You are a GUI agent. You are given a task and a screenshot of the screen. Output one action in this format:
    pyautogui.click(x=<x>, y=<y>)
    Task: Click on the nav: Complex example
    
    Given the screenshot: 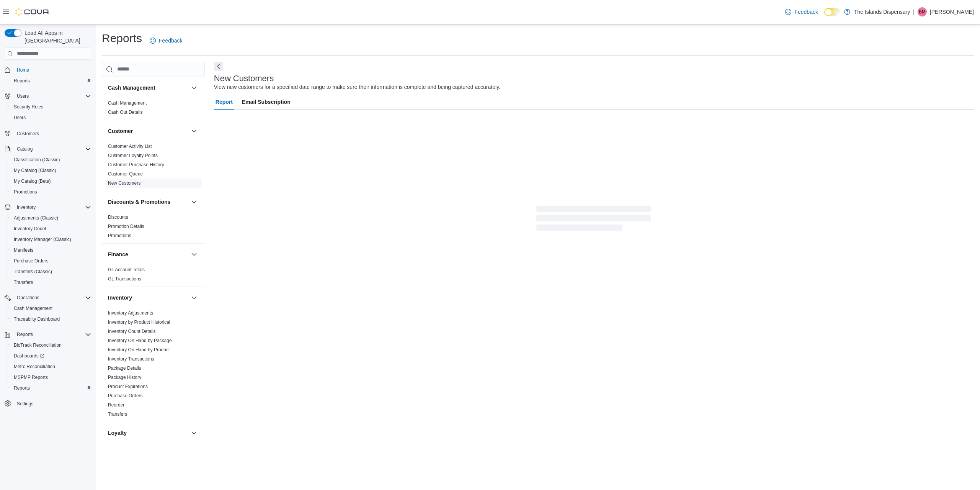 What is the action you would take?
    pyautogui.click(x=48, y=245)
    